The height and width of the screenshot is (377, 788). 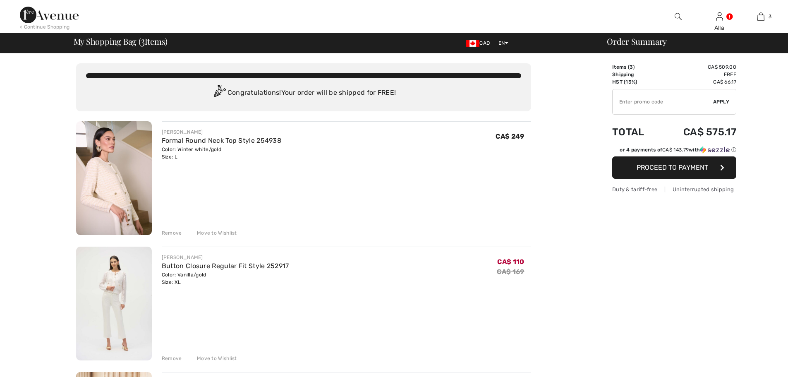 What do you see at coordinates (690, 41) in the screenshot?
I see `div: Order Summary` at bounding box center [690, 41].